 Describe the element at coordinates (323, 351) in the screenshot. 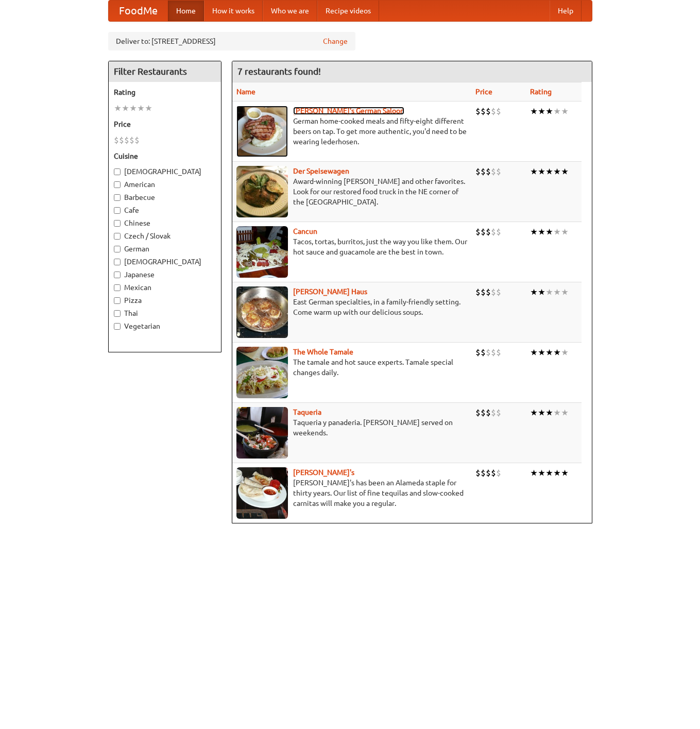

I see `a: The Whole Tamale` at that location.